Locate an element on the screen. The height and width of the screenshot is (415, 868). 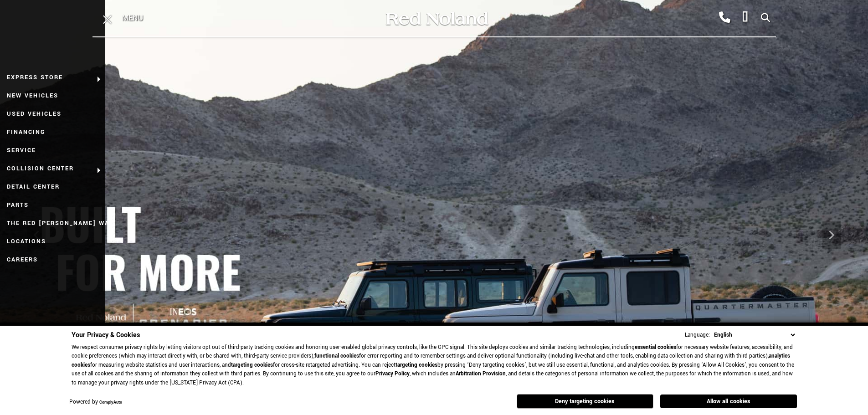
a: Privacy Policy is located at coordinates (392, 373).